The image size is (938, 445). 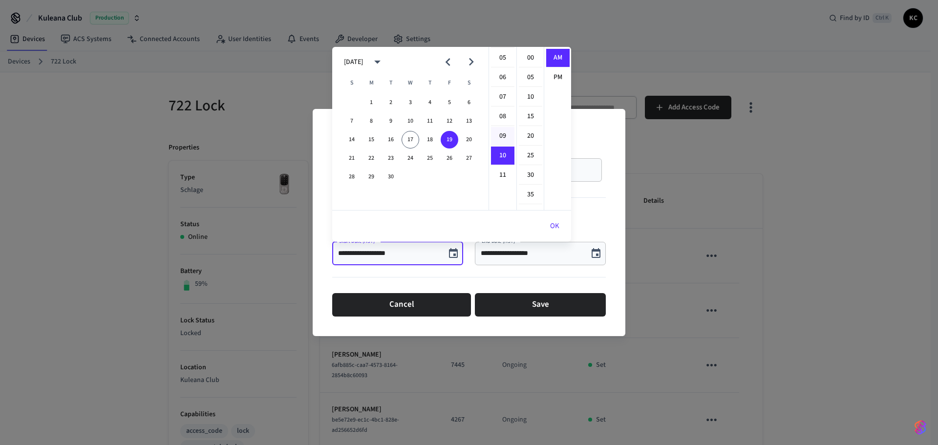 What do you see at coordinates (469, 121) in the screenshot?
I see `button: 13` at bounding box center [469, 121].